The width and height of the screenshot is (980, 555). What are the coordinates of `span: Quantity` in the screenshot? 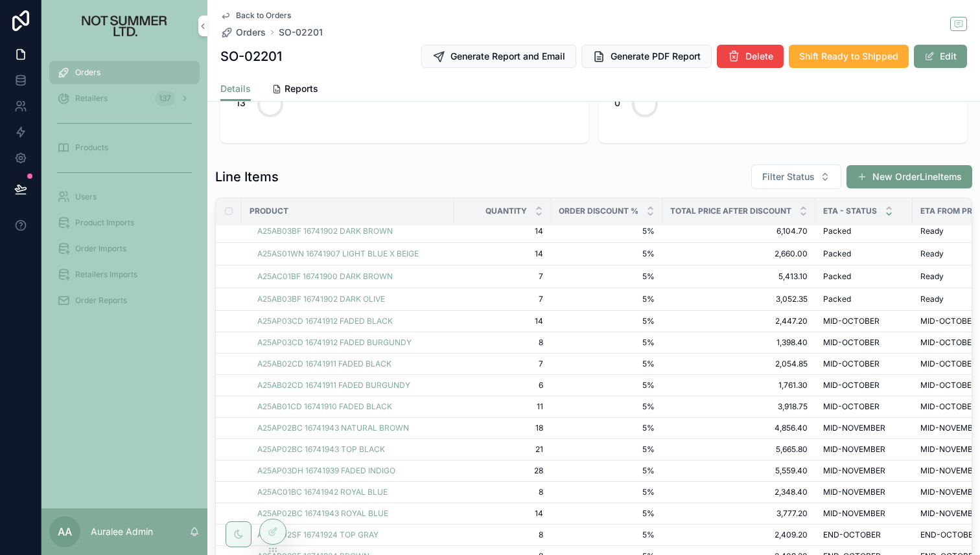 It's located at (506, 211).